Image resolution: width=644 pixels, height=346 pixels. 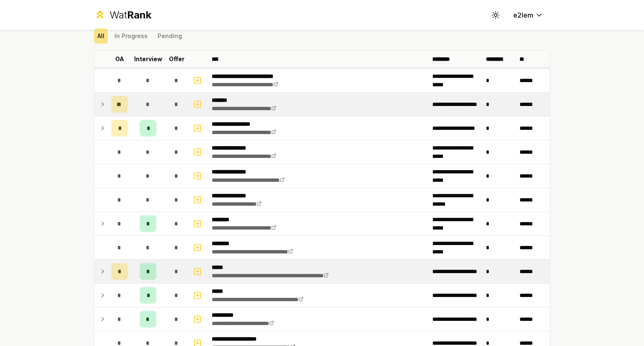 What do you see at coordinates (170, 36) in the screenshot?
I see `button: Pending` at bounding box center [170, 36].